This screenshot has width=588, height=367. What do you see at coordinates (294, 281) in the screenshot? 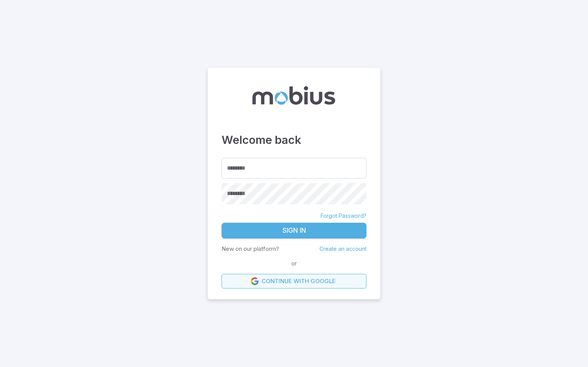
I see `a: Continue with Google` at bounding box center [294, 281].